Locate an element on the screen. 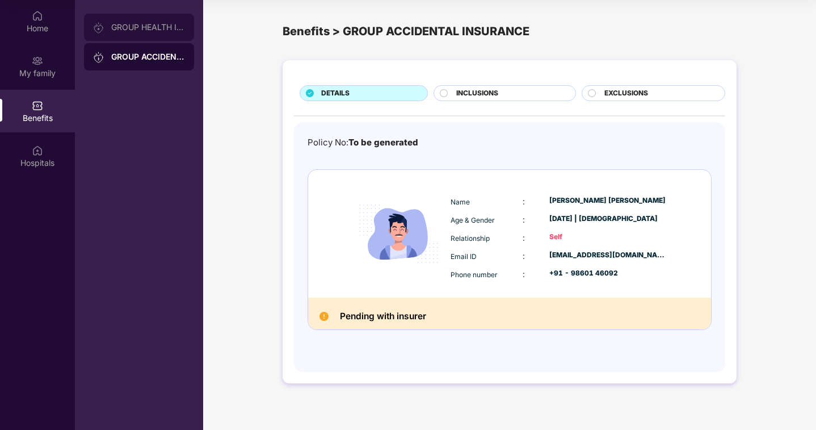  img: svg+xml;base64,PHN2ZyBpZD0iSG9zcGl0YWxzIiB4bWxucz0iaHR0cDovL3d3dy53My5vcmcvMjAwMC9zdmciIHdpZHRoPS... is located at coordinates (37, 150).